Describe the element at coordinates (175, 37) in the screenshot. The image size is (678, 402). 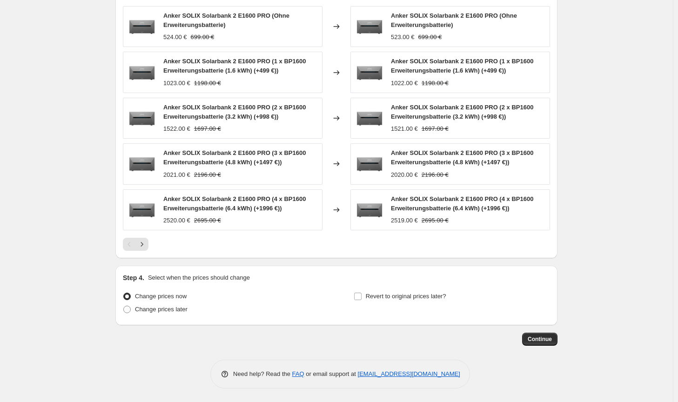
I see `div: 524.00 €` at that location.